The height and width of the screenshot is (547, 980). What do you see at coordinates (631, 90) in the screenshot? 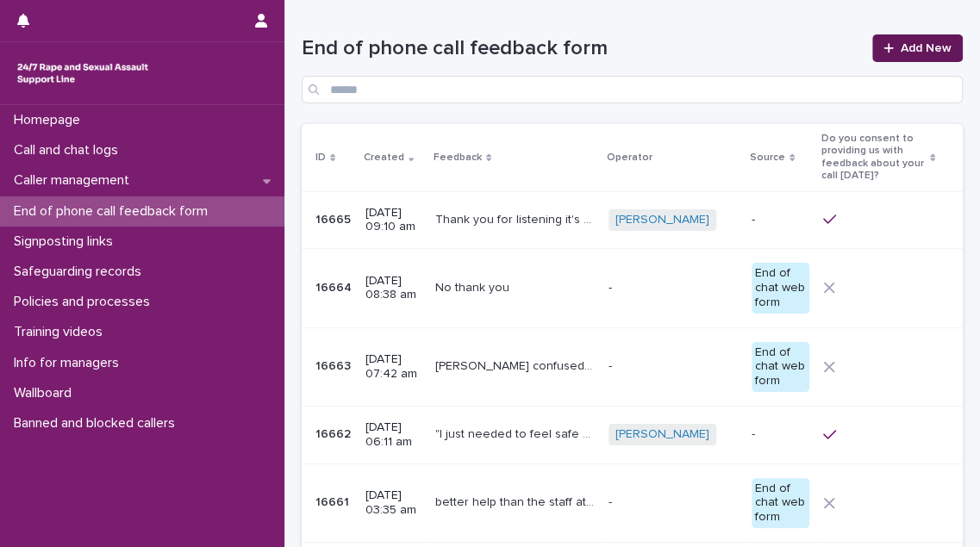
I see `input: Search` at bounding box center [631, 90].